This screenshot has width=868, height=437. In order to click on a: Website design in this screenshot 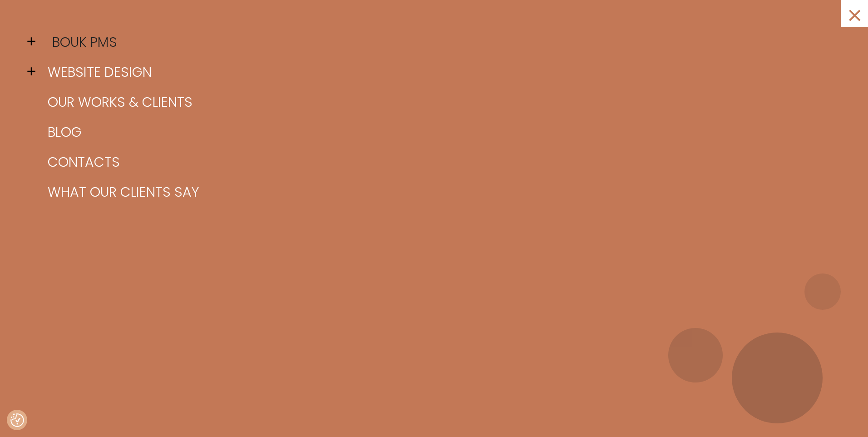, I will do `click(441, 72)`.